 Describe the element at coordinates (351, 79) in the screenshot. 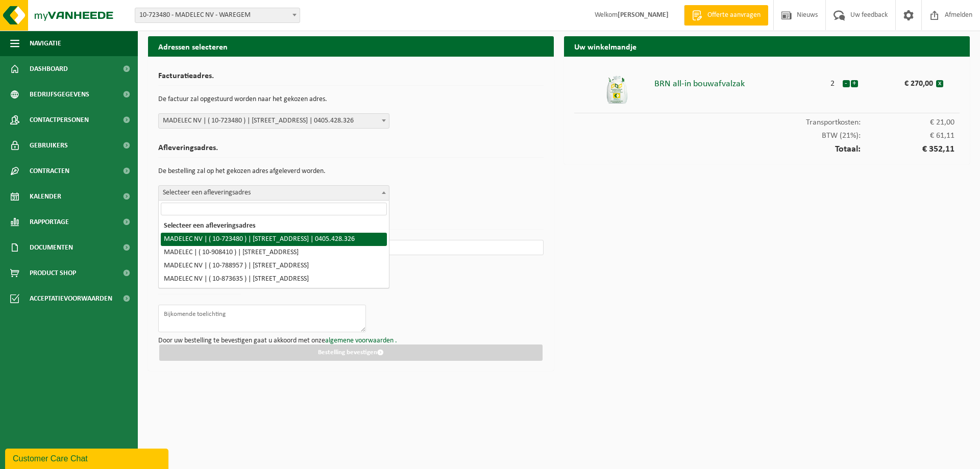

I see `h2: Facturatieadres.` at that location.